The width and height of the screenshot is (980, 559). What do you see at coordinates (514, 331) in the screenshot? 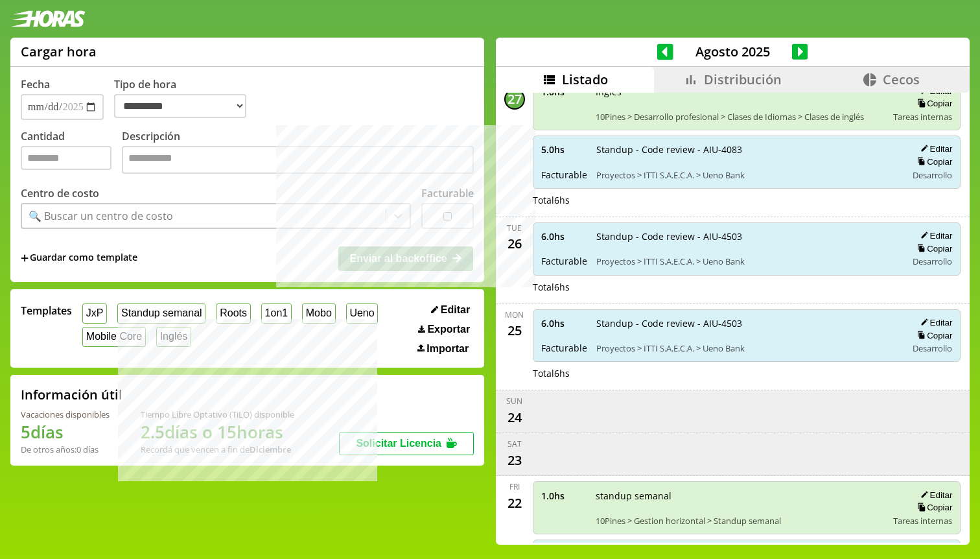
I see `div: 25` at bounding box center [514, 331].